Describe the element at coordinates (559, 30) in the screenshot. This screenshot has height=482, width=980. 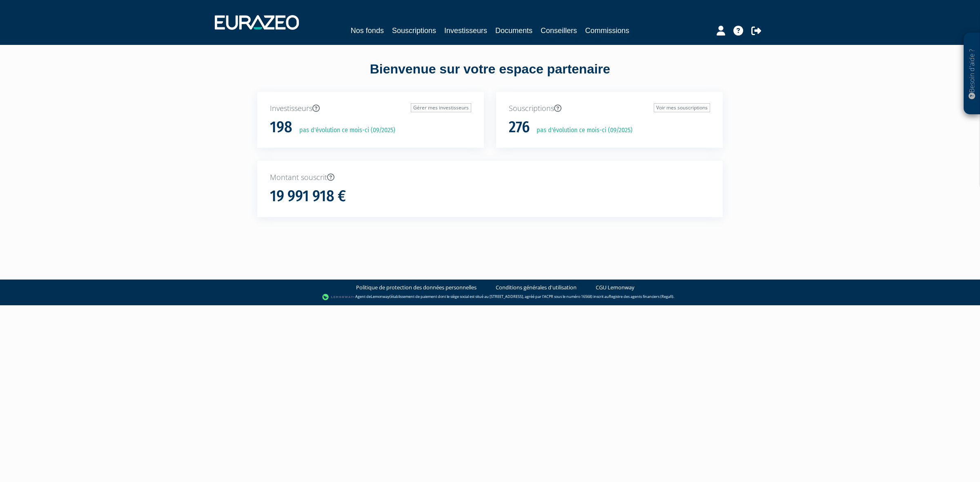
I see `a: Conseillers` at that location.